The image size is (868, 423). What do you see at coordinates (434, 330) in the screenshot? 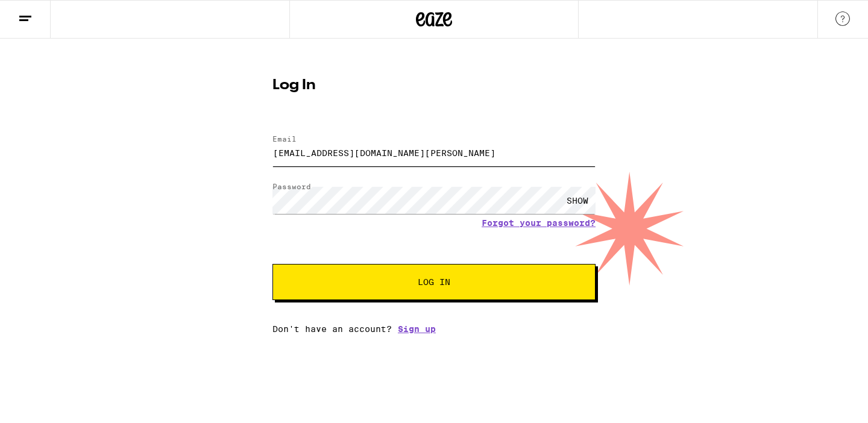
I see `div: Don't have an account?` at bounding box center [434, 330].